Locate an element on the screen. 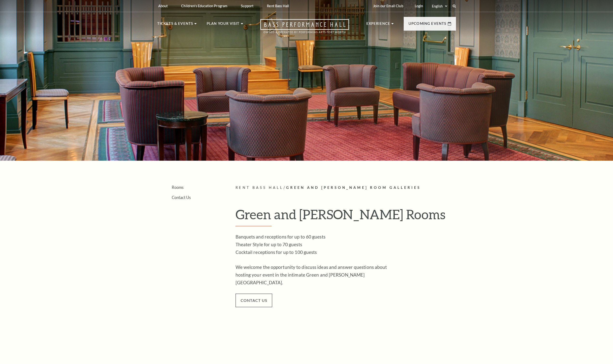  p: Upcoming Events is located at coordinates (428, 25).